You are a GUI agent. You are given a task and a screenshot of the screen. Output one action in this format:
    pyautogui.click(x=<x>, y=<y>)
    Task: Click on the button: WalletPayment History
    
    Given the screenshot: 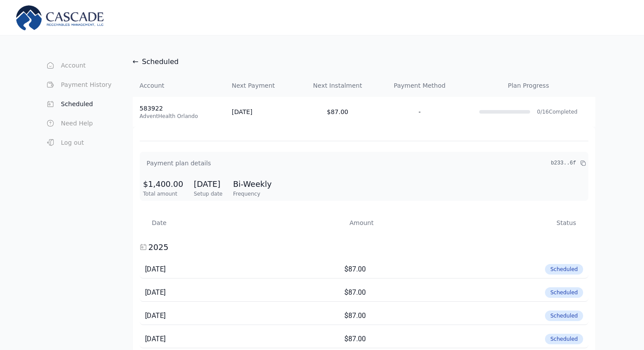 What is the action you would take?
    pyautogui.click(x=78, y=85)
    